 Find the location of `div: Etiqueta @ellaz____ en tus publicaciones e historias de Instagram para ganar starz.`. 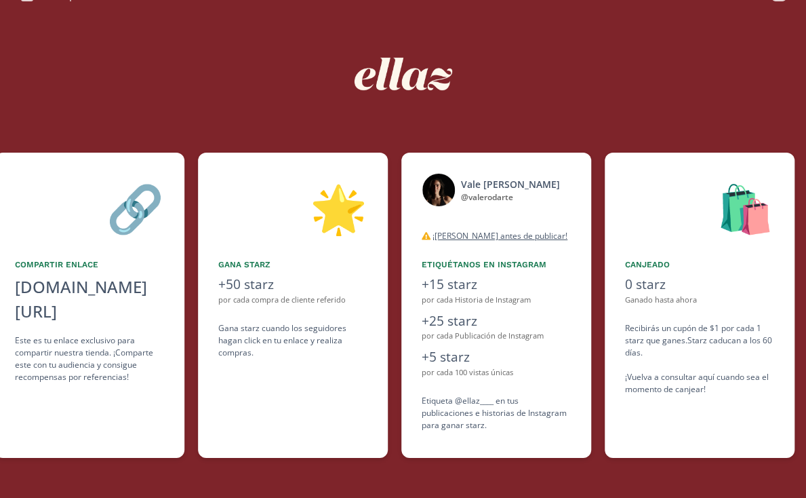

div: Etiqueta @ellaz____ en tus publicaciones e historias de Instagram para ganar starz. is located at coordinates (497, 413).